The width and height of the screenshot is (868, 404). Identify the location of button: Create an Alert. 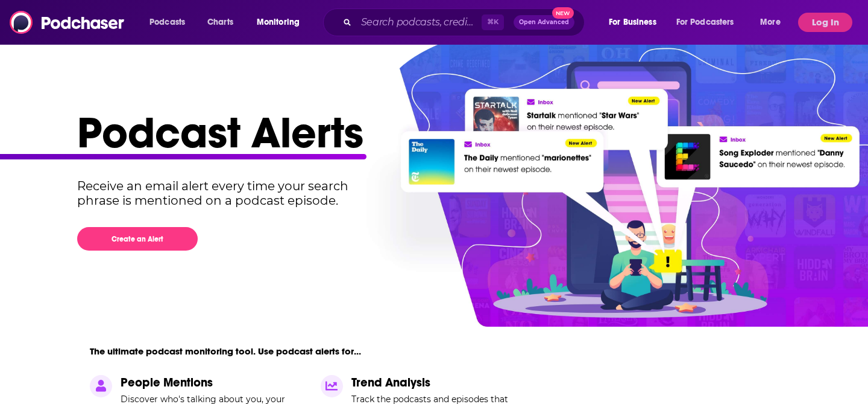
(138, 238).